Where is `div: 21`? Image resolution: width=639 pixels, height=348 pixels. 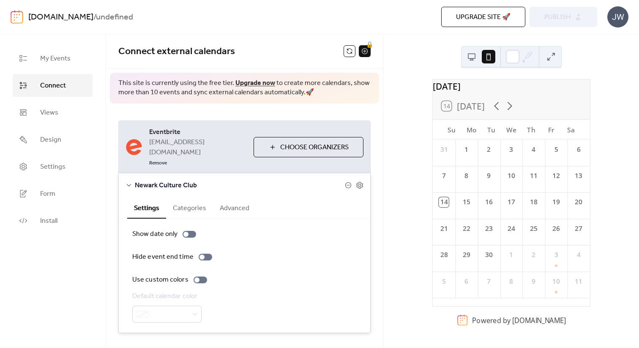 div: 21 is located at coordinates (443, 228).